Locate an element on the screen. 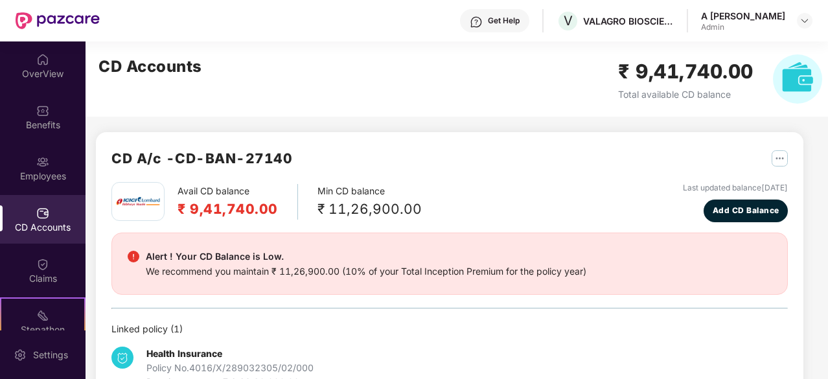 The width and height of the screenshot is (828, 379). img: svg+xml;base64,PHN2ZyB4bWxucz0iaHR0cDovL3d3dy53My5vcmcvMjAwMC9zdmciIHdpZHRoPSIzNCIgaGVpZ2h0PSIzNC... is located at coordinates (122, 358).